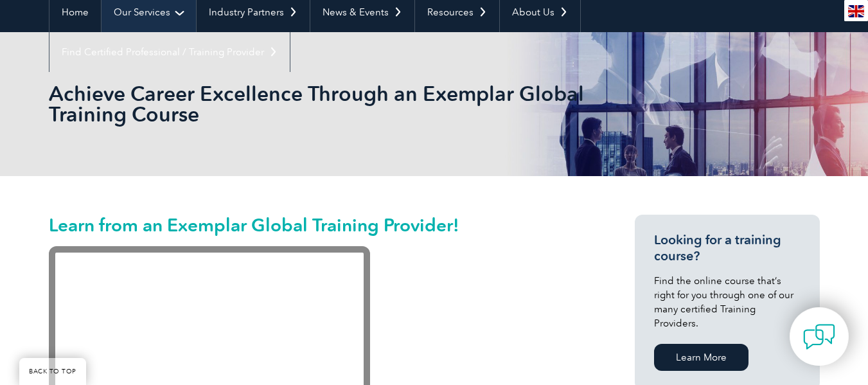 The image size is (868, 385). I want to click on img: en, so click(856, 11).